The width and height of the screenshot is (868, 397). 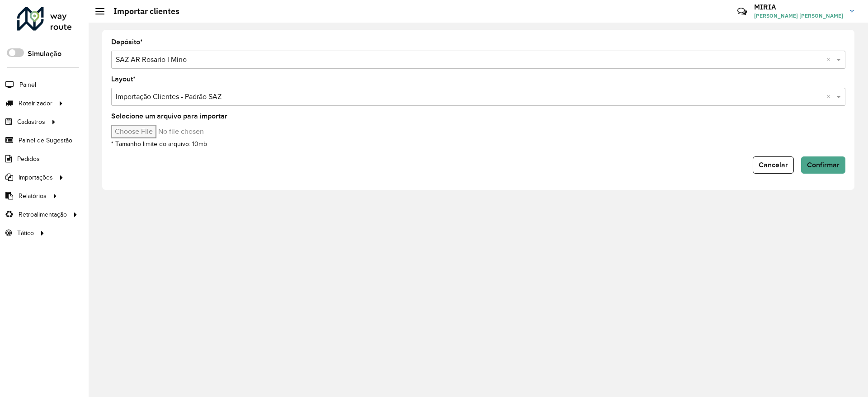 What do you see at coordinates (25, 233) in the screenshot?
I see `span: Tático` at bounding box center [25, 233].